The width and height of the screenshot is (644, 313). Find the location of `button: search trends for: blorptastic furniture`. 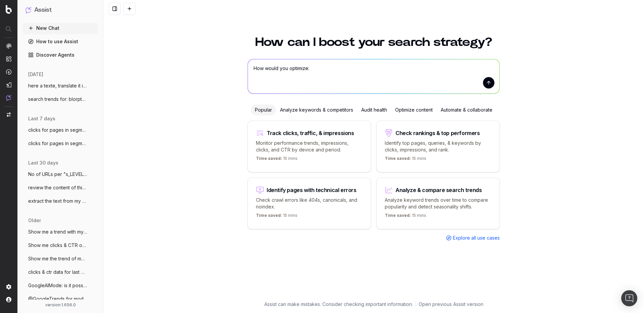

button: search trends for: blorptastic furniture is located at coordinates (60, 99).